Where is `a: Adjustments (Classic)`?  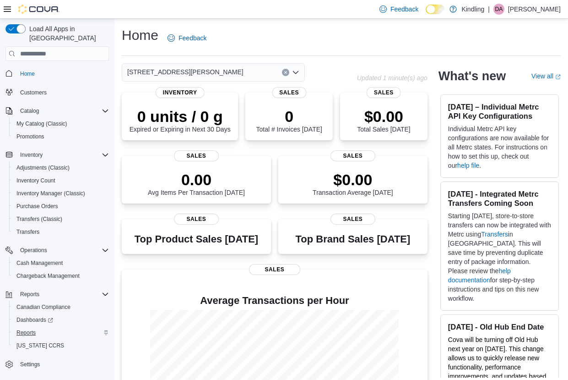
a: Adjustments (Classic) is located at coordinates (43, 168).